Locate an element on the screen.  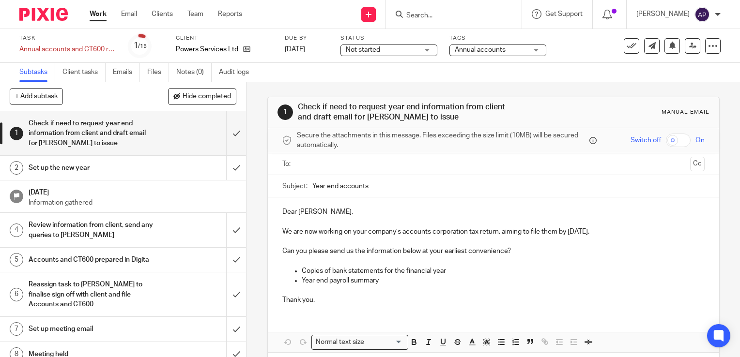
span: Annual accounts is located at coordinates (480, 50).